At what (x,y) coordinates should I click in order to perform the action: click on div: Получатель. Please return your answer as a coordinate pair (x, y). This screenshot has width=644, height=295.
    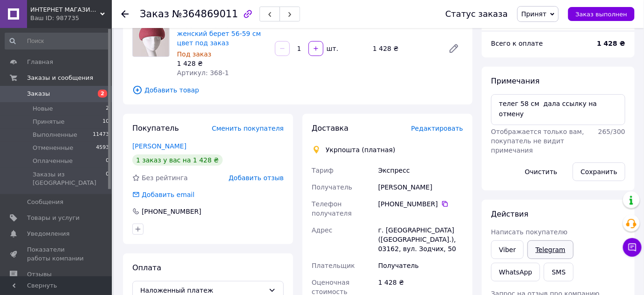
    Looking at the image, I should click on (421, 265).